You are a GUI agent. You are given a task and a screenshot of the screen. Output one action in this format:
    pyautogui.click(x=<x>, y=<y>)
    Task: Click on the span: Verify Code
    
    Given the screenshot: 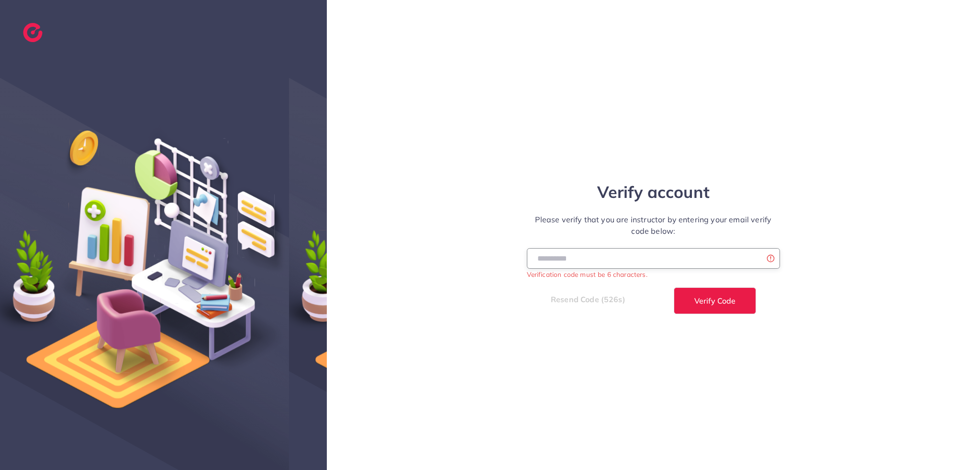 What is the action you would take?
    pyautogui.click(x=716, y=301)
    